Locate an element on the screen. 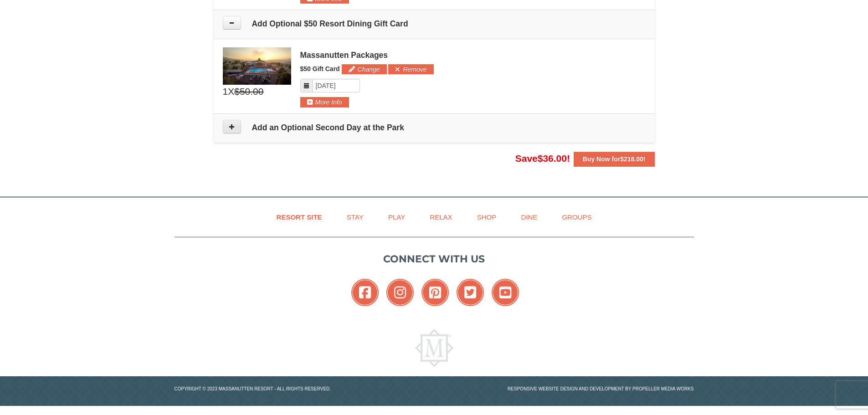  span: $50 Gift Card is located at coordinates (320, 69).